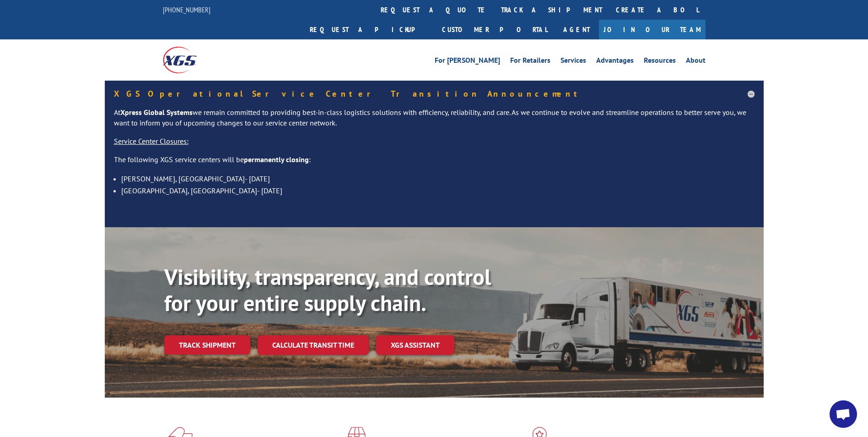 This screenshot has width=868, height=437. What do you see at coordinates (328, 290) in the screenshot?
I see `b: Visibility, transparency, and control for your entire supply chain.` at bounding box center [328, 290].